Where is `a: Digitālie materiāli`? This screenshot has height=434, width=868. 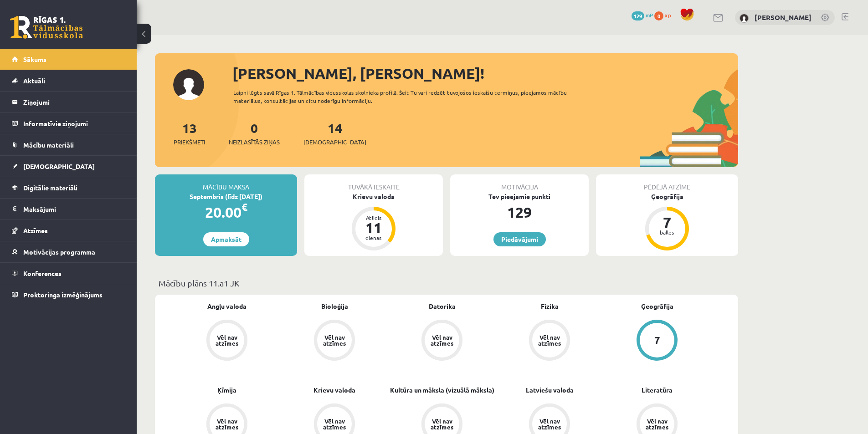
a: Digitālie materiāli is located at coordinates (69, 188).